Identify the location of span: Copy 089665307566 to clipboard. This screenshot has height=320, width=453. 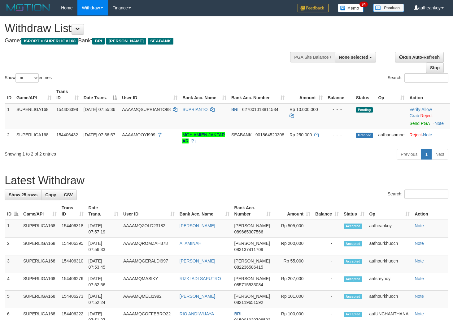
(248, 232).